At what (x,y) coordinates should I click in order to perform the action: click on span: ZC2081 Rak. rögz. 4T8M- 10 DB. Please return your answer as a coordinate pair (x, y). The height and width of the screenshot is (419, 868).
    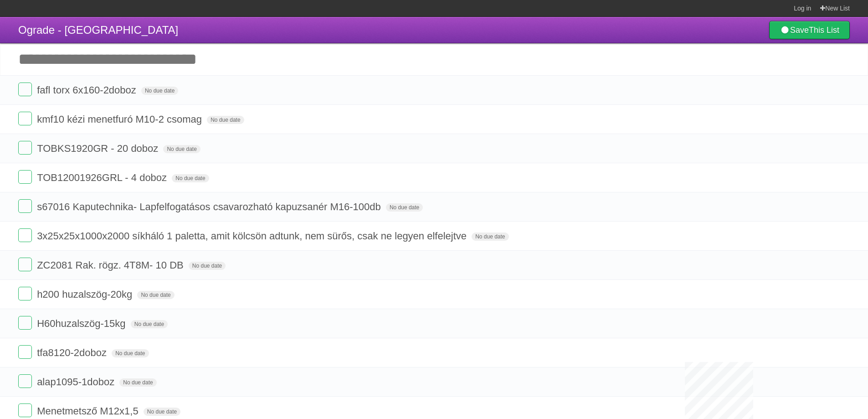
    Looking at the image, I should click on (111, 265).